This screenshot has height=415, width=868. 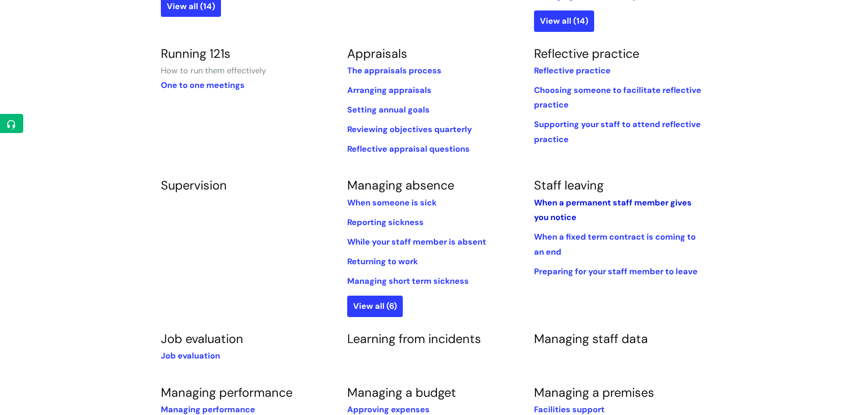 What do you see at coordinates (401, 185) in the screenshot?
I see `a: Managing absence` at bounding box center [401, 185].